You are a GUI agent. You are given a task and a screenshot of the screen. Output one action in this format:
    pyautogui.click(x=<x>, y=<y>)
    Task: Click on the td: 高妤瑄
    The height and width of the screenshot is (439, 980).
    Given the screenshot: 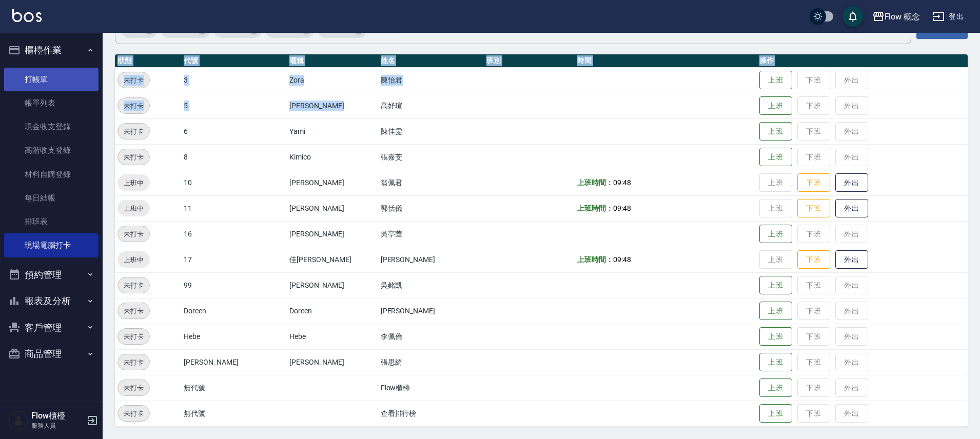 What is the action you would take?
    pyautogui.click(x=431, y=105)
    